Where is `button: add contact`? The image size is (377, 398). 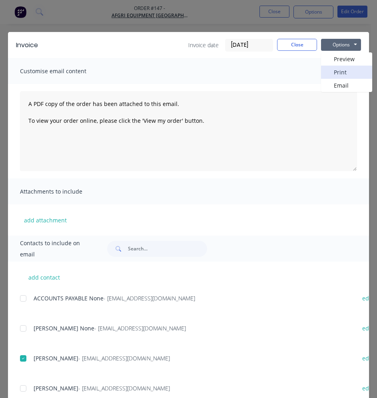
button: add contact is located at coordinates (44, 277).